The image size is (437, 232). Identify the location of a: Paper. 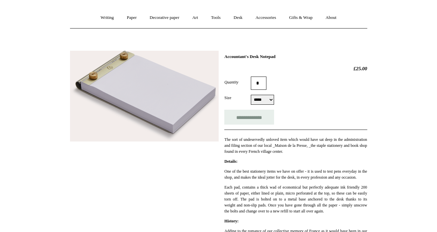
(132, 18).